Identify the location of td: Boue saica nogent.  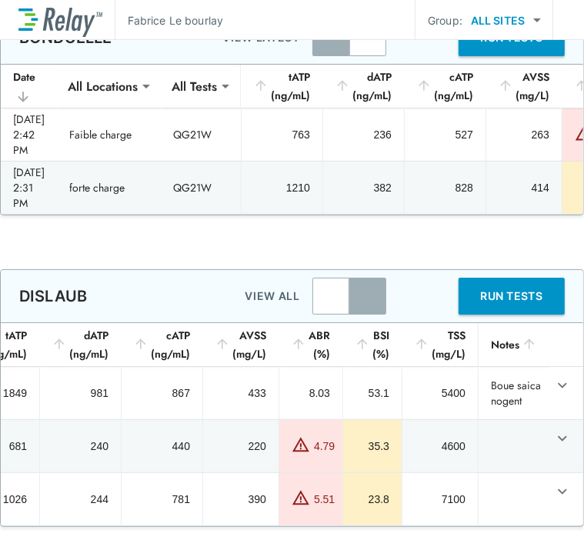
(514, 393).